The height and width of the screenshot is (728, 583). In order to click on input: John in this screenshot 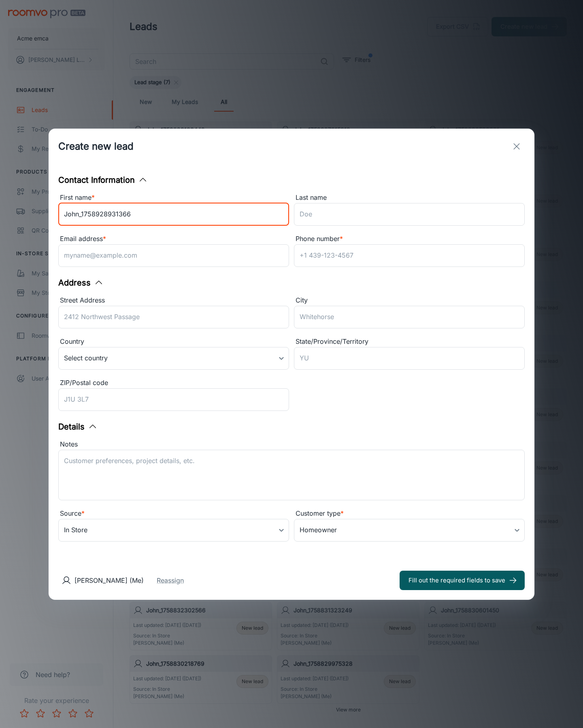, I will do `click(173, 215)`.